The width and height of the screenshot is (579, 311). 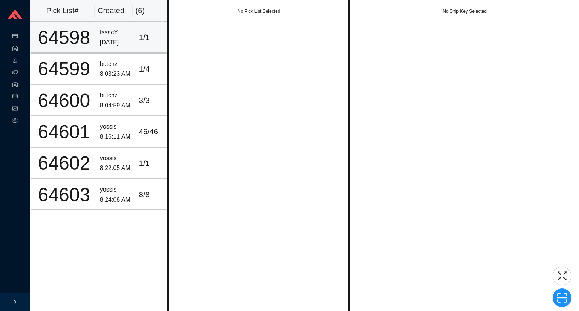 I want to click on div: 8 / 8, so click(x=151, y=194).